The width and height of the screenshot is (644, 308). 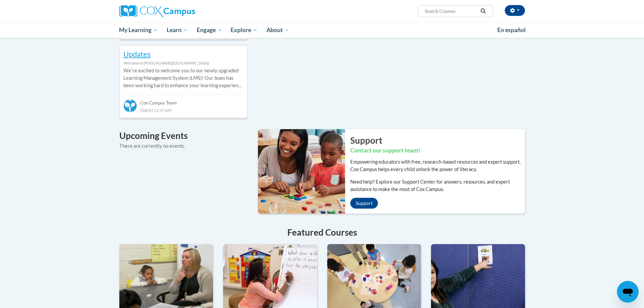 What do you see at coordinates (184, 136) in the screenshot?
I see `h4: Upcoming Events` at bounding box center [184, 136].